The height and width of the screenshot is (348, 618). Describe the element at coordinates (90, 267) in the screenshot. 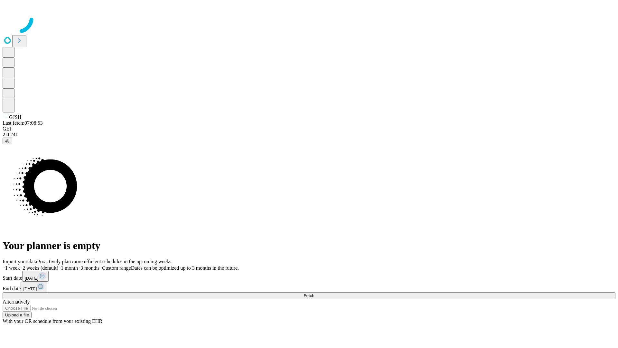

I see `span: 3 months` at that location.